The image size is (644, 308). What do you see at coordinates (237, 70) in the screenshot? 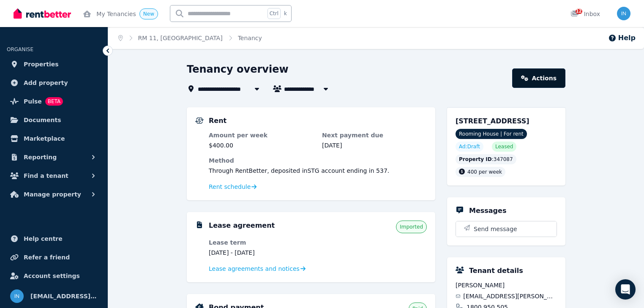
I see `h1: Tenancy overview` at bounding box center [237, 70].